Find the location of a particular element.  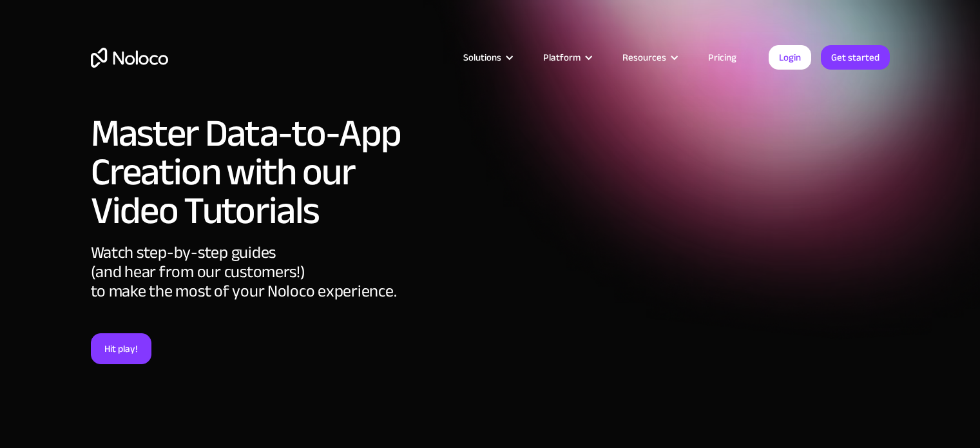

h1: Master Data-to-App Creation with our Video Tutorials is located at coordinates (253, 172).